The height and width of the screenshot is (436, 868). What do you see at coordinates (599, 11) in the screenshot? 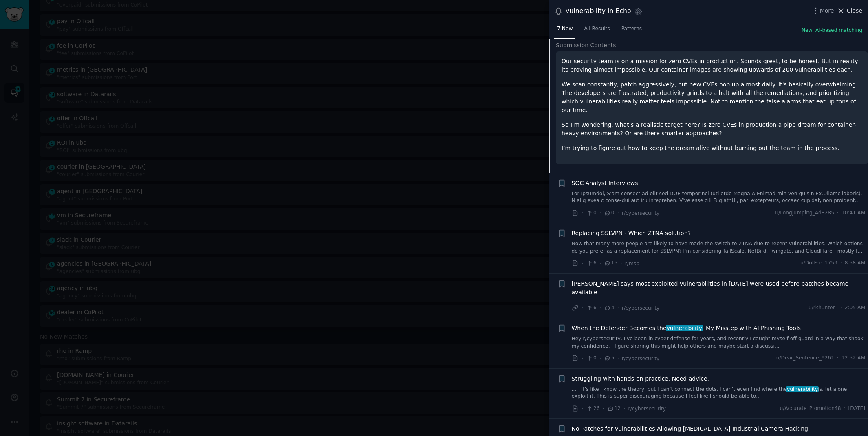
I see `div: vulnerability in Echo` at bounding box center [599, 11].